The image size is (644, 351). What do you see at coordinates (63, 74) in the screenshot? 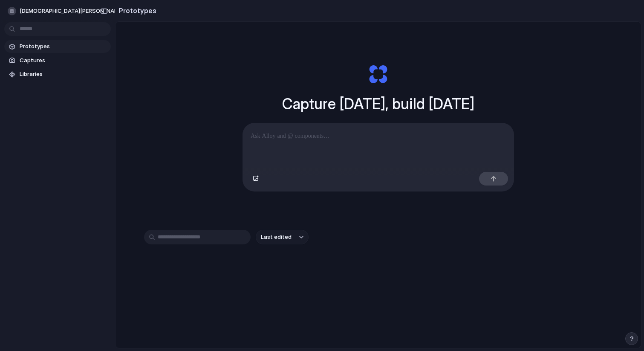
I see `span: Libraries` at bounding box center [63, 74].